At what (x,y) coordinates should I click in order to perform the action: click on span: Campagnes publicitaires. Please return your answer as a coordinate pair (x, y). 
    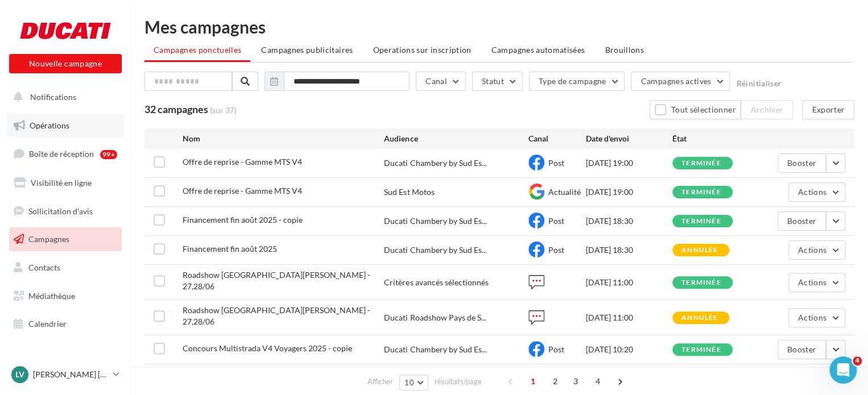
    Looking at the image, I should click on (306, 49).